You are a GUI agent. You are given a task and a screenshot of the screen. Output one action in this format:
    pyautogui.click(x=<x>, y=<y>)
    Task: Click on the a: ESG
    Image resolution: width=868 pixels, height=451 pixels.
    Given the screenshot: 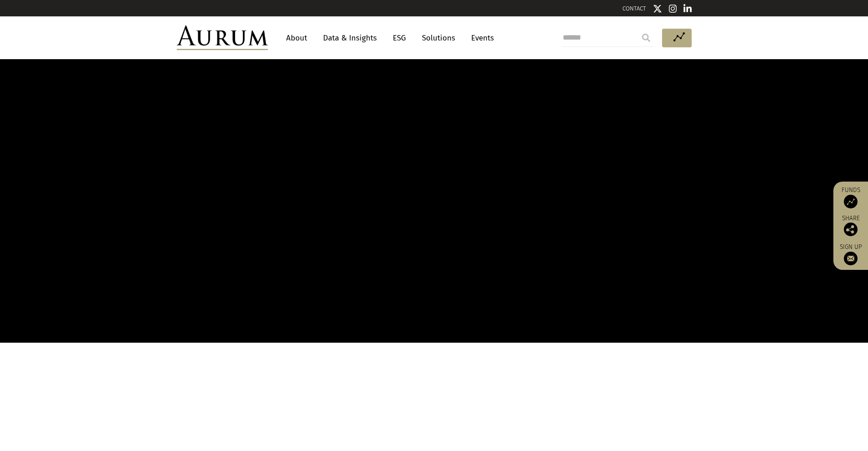 What is the action you would take?
    pyautogui.click(x=399, y=38)
    